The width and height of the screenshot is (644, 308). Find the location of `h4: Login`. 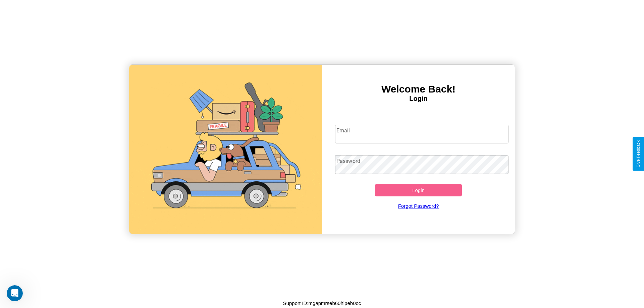

h4: Login is located at coordinates (419, 99).